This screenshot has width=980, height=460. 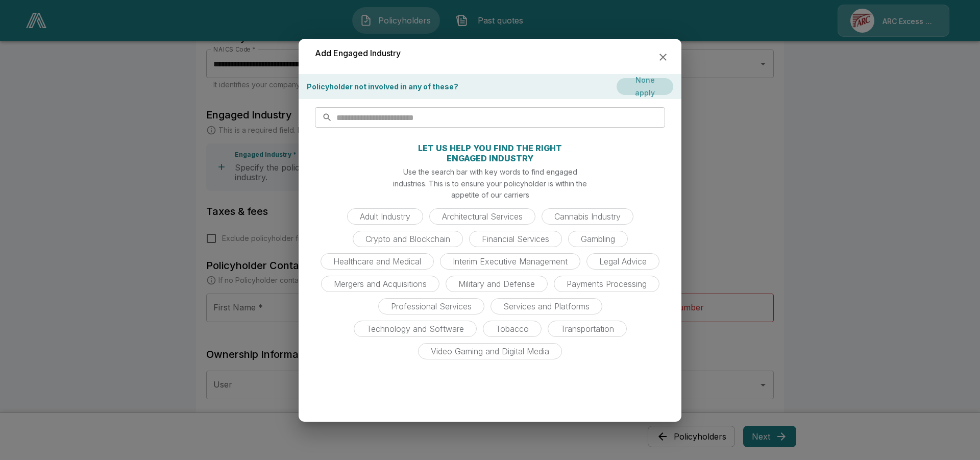 I want to click on span: Cannabis Industry, so click(x=587, y=217).